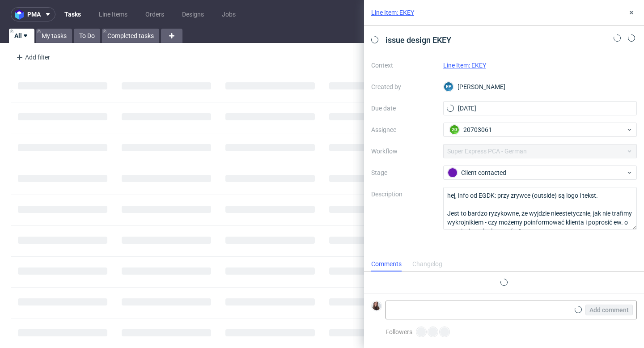 The width and height of the screenshot is (644, 348). Describe the element at coordinates (403, 209) in the screenshot. I see `label: Description` at that location.